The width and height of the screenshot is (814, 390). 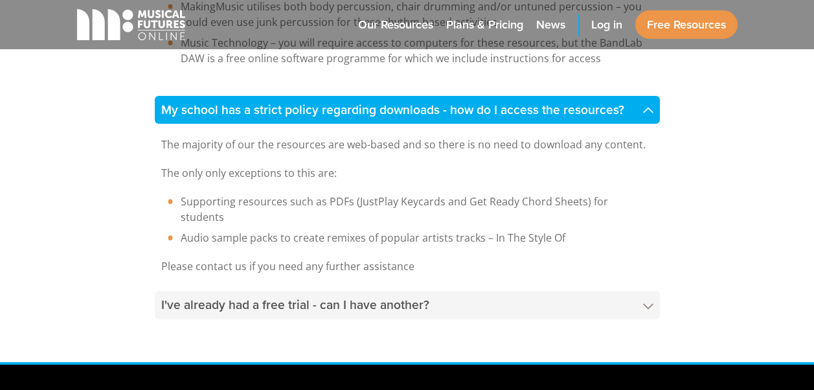 What do you see at coordinates (407, 173) in the screenshot?
I see `p: The only only exceptions to this are:` at bounding box center [407, 173].